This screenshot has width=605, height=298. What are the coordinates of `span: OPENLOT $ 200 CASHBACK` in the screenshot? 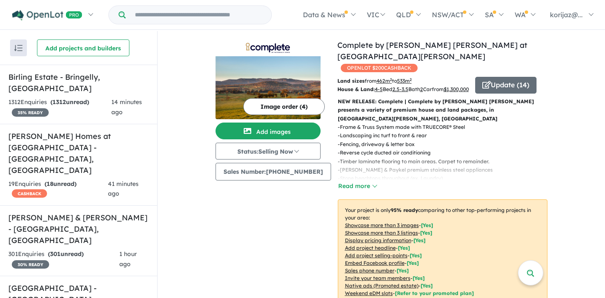 It's located at (379, 68).